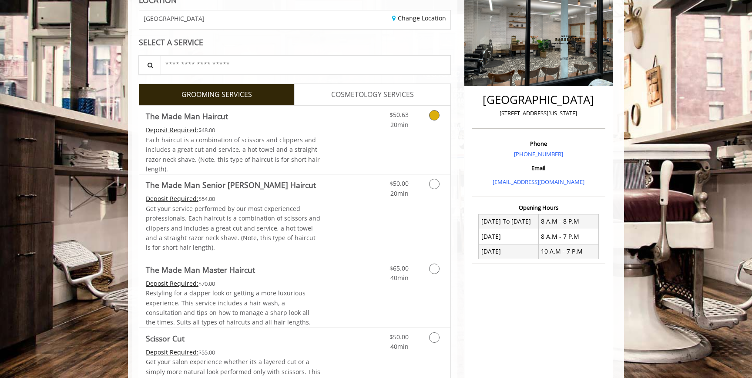 This screenshot has width=752, height=378. I want to click on h3: Email, so click(539, 168).